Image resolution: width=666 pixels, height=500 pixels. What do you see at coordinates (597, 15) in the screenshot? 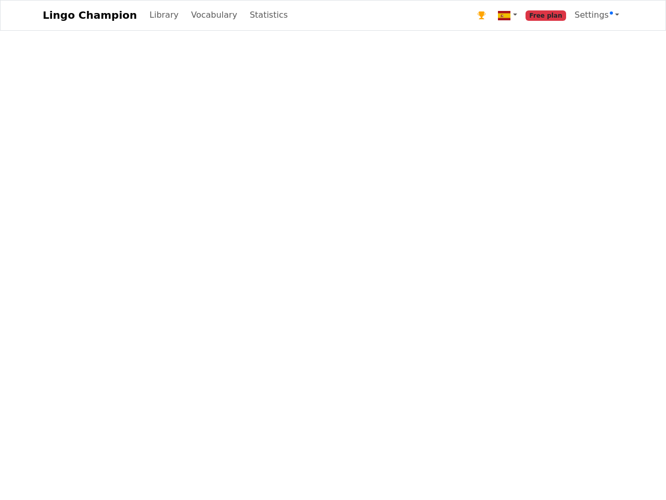
I see `a: Settings` at bounding box center [597, 15].